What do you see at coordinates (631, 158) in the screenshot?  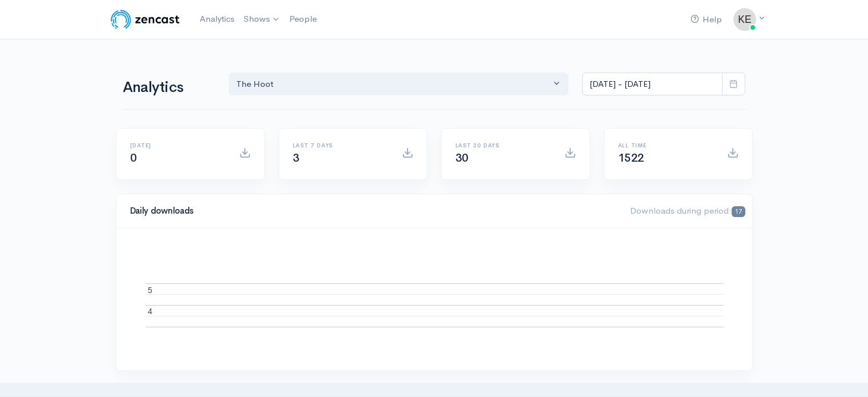 I see `span: 1522` at bounding box center [631, 158].